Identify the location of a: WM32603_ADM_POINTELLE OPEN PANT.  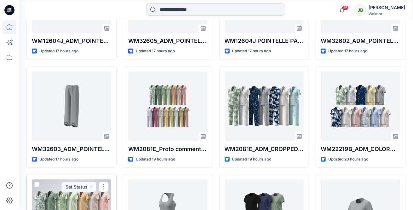
(71, 106).